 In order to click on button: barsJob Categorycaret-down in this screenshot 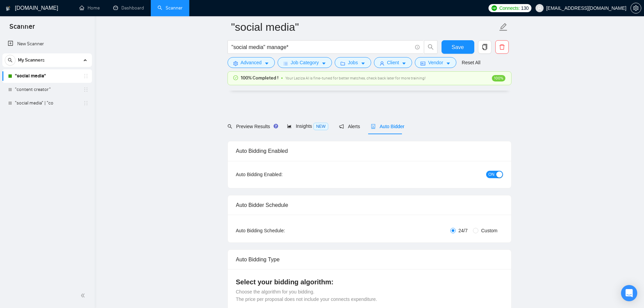, I will do `click(305, 62)`.